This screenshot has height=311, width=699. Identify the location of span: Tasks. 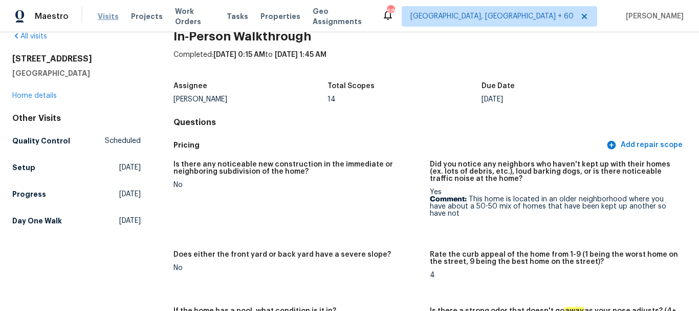
(237, 16).